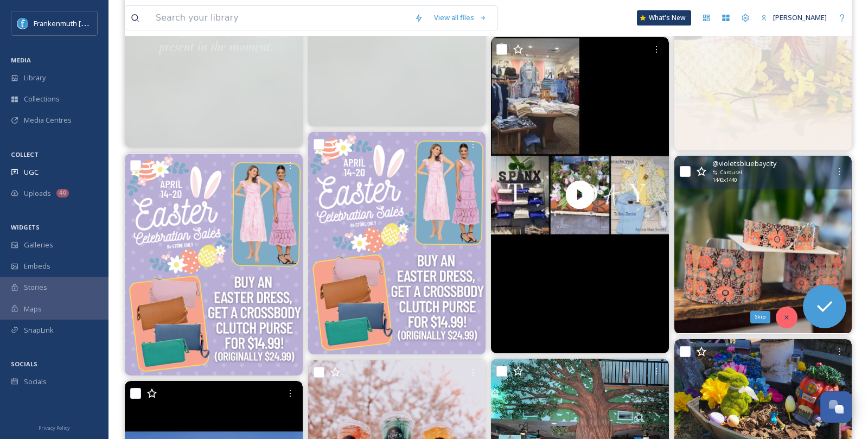  What do you see at coordinates (41, 99) in the screenshot?
I see `span: Collections` at bounding box center [41, 99].